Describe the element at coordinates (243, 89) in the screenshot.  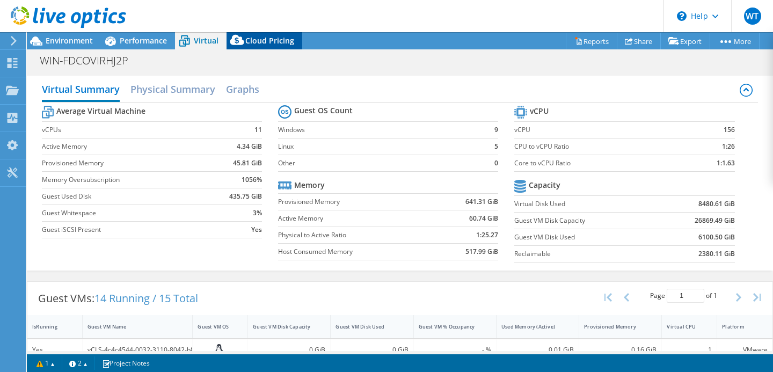
I see `h2: Graphs` at that location.